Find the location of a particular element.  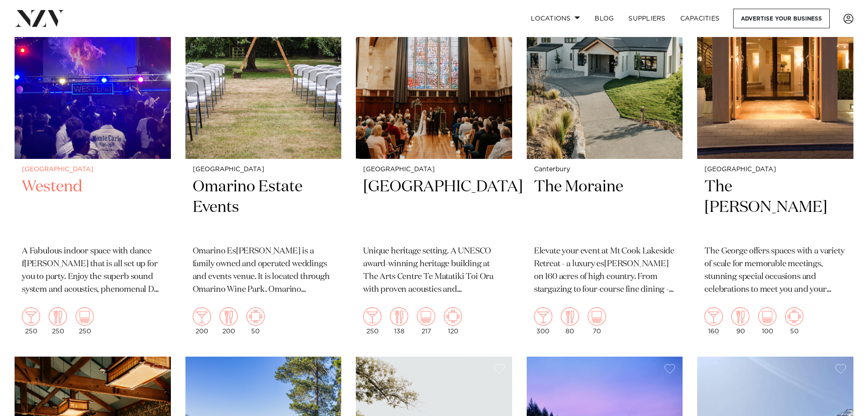

span: s is located at coordinates (125, 264).